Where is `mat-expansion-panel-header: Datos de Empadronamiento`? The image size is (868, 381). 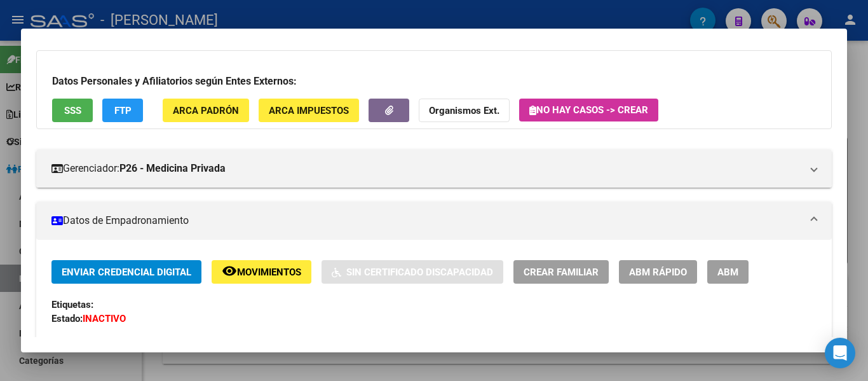 mat-expansion-panel-header: Datos de Empadronamiento is located at coordinates (434, 221).